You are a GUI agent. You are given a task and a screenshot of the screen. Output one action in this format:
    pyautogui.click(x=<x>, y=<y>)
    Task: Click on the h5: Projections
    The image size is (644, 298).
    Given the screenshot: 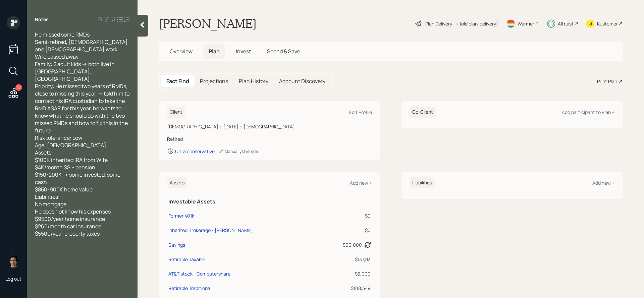 What is the action you would take?
    pyautogui.click(x=214, y=81)
    